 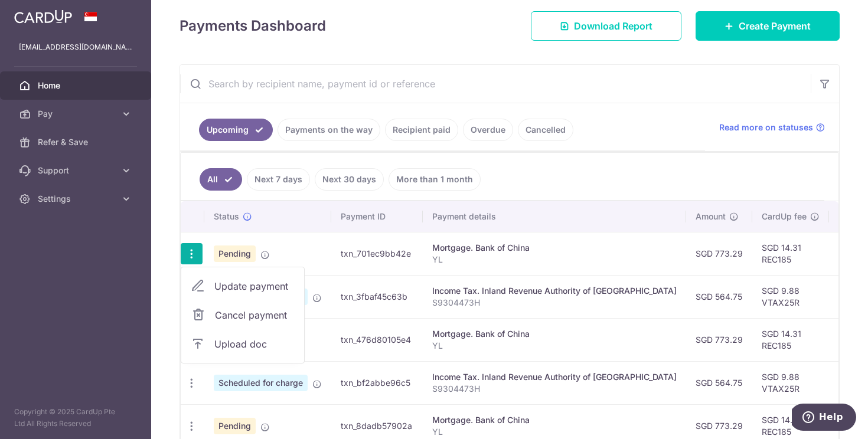 What do you see at coordinates (606, 26) in the screenshot?
I see `a: Download Report` at bounding box center [606, 26].